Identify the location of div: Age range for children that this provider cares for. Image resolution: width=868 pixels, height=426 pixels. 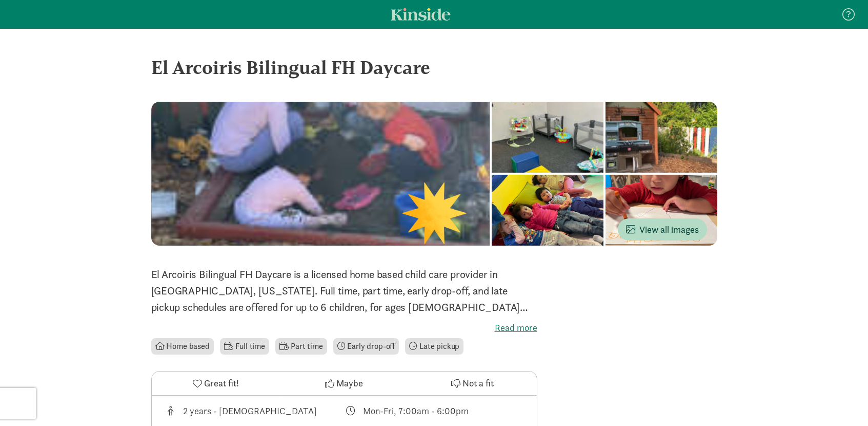
(254, 410).